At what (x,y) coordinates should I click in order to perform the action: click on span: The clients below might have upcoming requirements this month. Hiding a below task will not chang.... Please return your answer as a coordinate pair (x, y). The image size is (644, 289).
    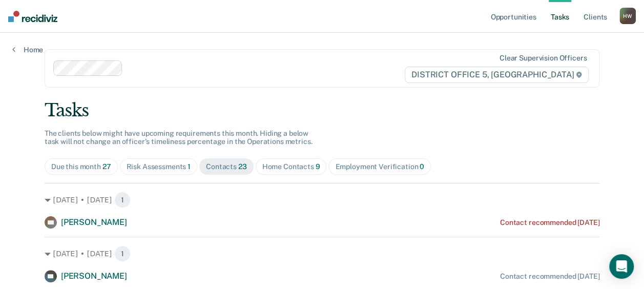
    Looking at the image, I should click on (178, 138).